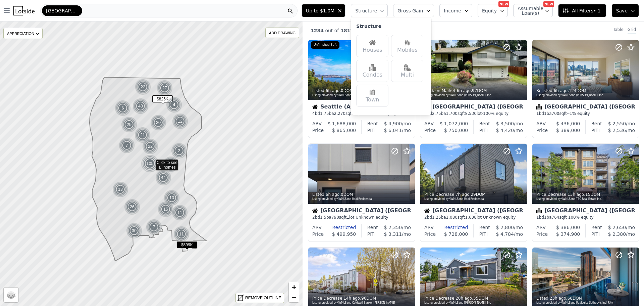  Describe the element at coordinates (410, 11) in the screenshot. I see `span: Gross Gain` at that location.